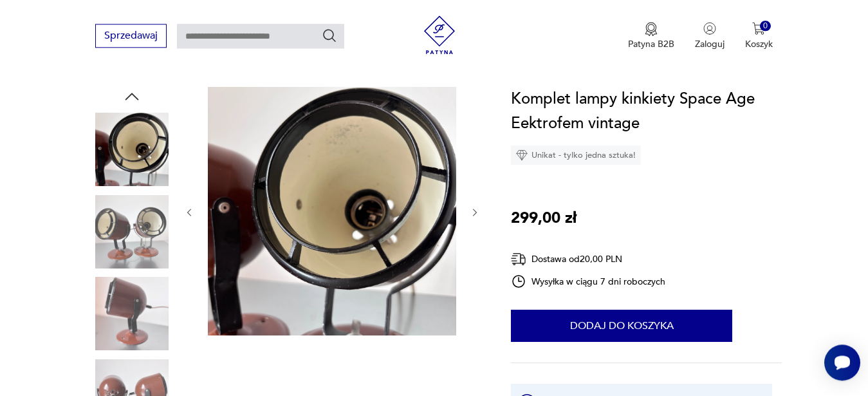 The image size is (868, 396). I want to click on div: Unikat - tylko jedna sztuka!, so click(576, 155).